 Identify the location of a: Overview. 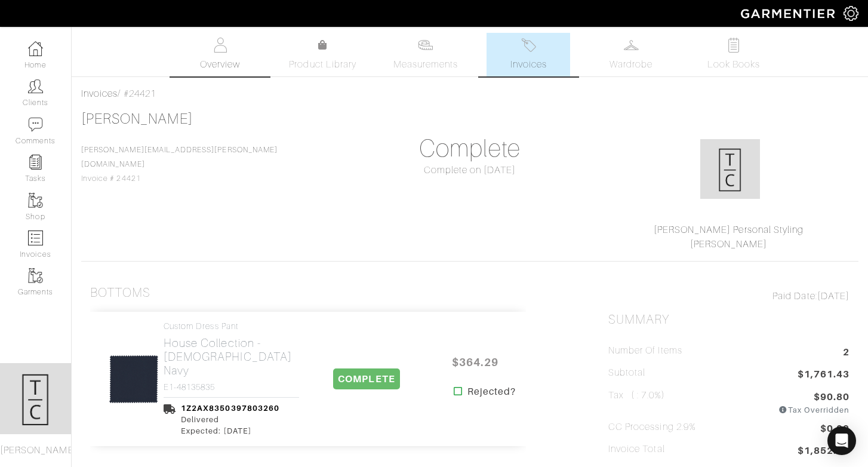
(220, 54).